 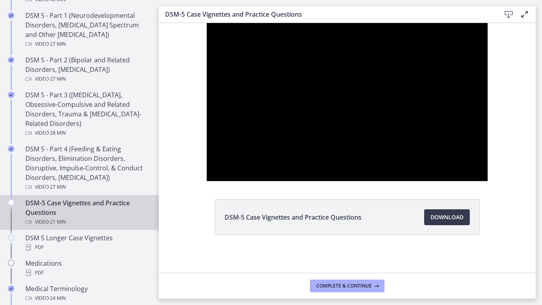 What do you see at coordinates (87, 293) in the screenshot?
I see `div: Medical Terminology` at bounding box center [87, 293].